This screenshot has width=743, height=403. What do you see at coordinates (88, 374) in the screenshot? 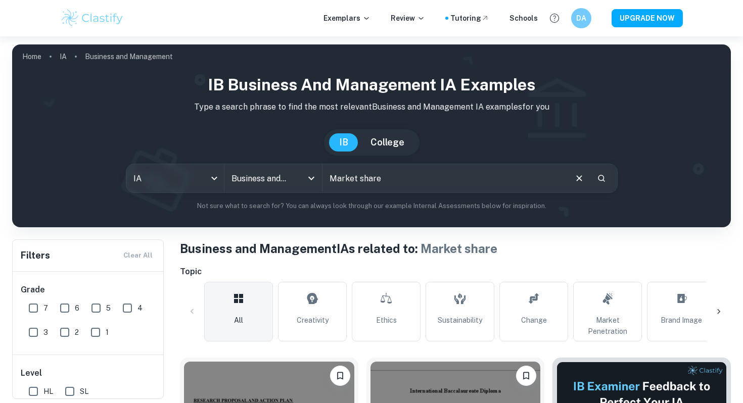
I see `h6: Level` at bounding box center [88, 374].